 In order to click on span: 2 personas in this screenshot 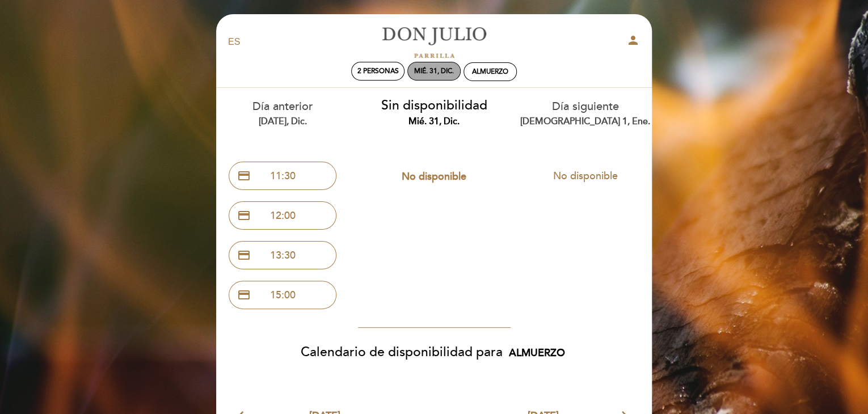, I will do `click(378, 71)`.